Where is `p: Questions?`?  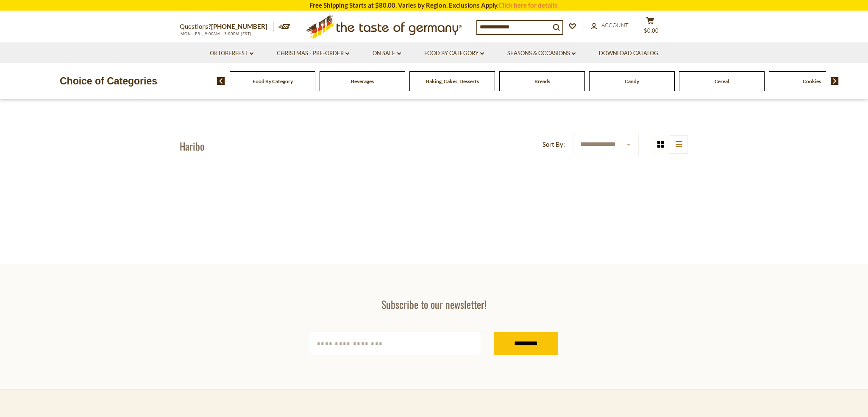 p: Questions? is located at coordinates (227, 27).